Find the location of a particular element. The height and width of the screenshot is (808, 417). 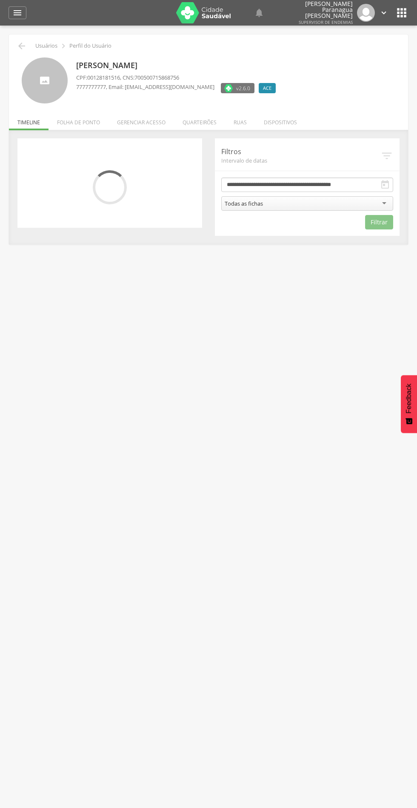

span: Intervalo de datas is located at coordinates (301, 160).